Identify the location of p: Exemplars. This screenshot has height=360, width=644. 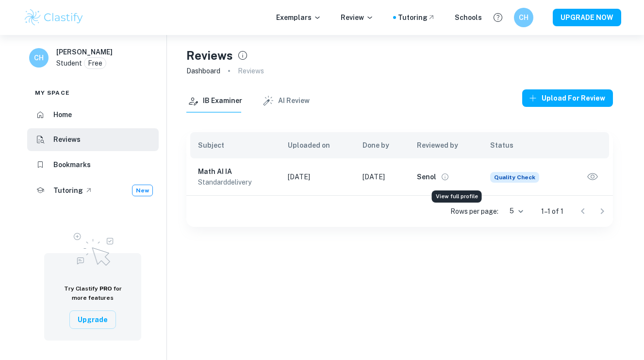
(298, 17).